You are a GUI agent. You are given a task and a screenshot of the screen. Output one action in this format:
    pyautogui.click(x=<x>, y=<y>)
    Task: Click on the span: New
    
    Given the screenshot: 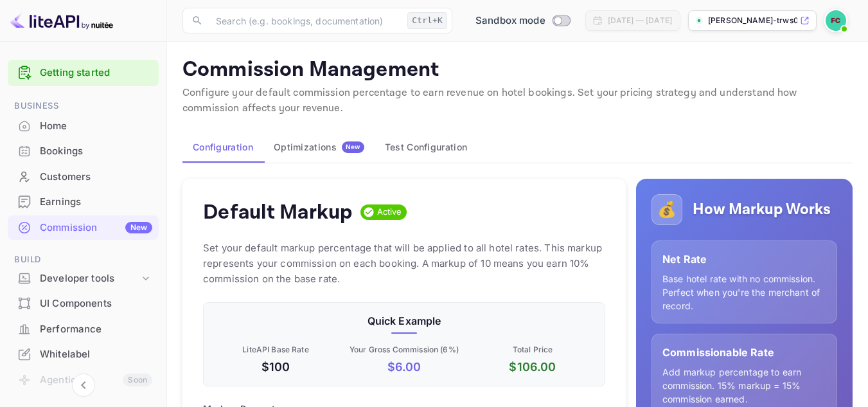 What is the action you would take?
    pyautogui.click(x=352, y=146)
    